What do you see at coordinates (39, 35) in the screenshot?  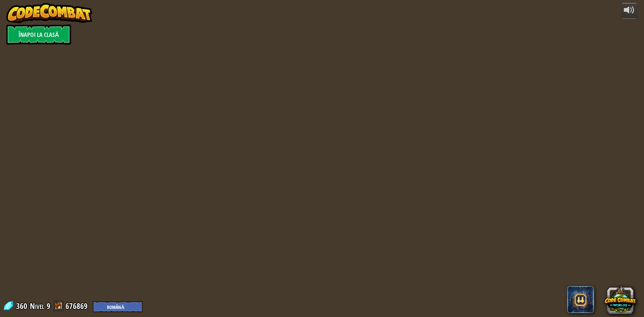 I see `a: Înapoi la clasă` at bounding box center [39, 35].